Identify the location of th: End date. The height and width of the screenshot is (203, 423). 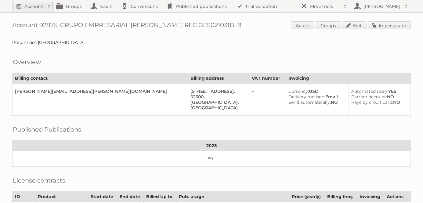
(130, 196).